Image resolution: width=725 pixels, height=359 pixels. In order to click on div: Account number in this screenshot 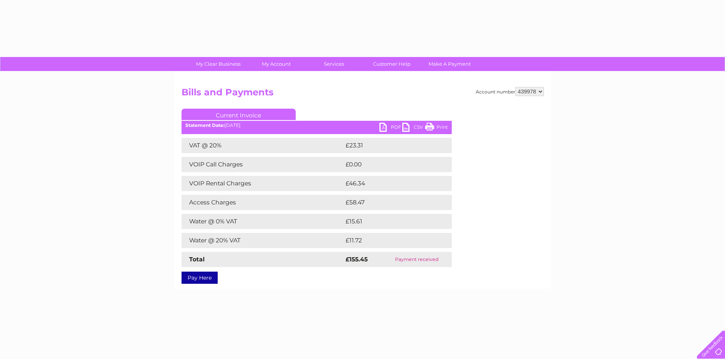, I will do `click(509, 92)`.